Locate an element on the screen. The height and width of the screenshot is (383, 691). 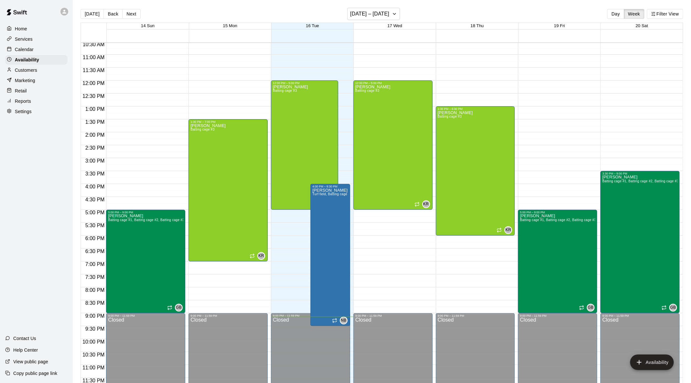
p: Availability is located at coordinates (27, 60).